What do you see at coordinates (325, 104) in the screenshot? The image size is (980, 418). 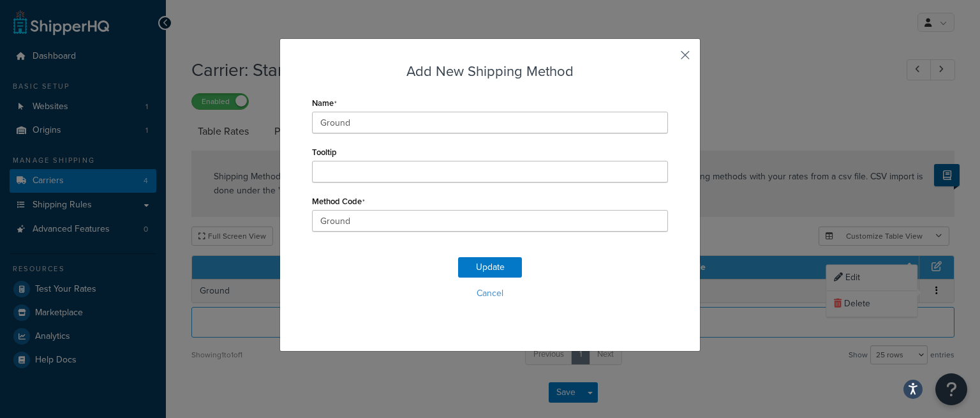 I see `label: Name` at bounding box center [325, 104].